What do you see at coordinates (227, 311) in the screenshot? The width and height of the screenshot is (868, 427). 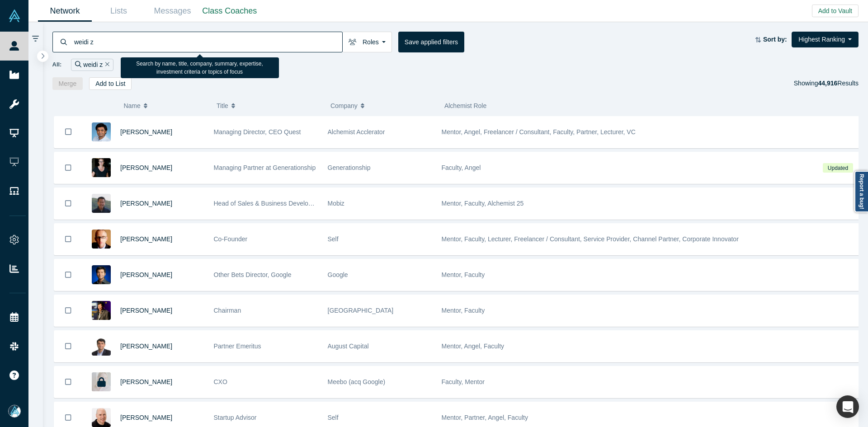 I see `span: Chairman` at bounding box center [227, 311].